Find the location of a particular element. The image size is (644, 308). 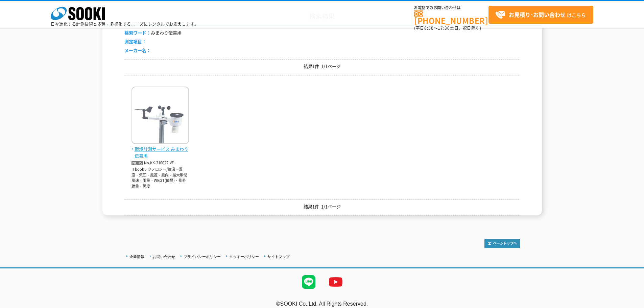

p: No.KK-210022-VE is located at coordinates (160, 163).